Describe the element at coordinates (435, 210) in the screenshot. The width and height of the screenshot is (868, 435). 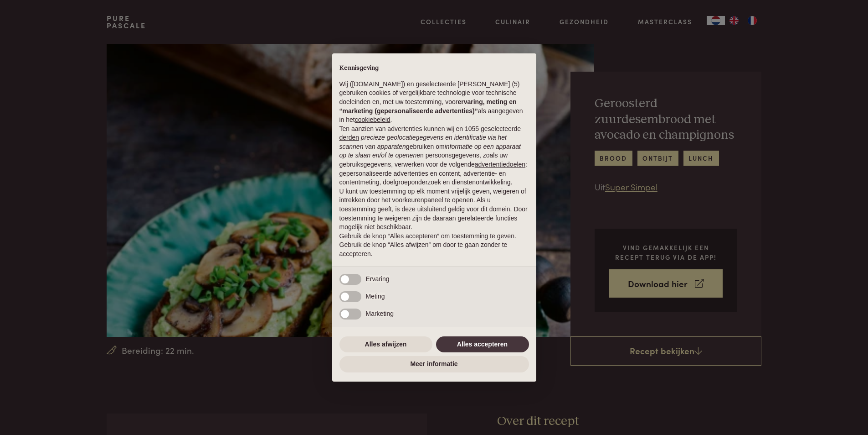
I see `p: U kunt uw toestemming op elk moment vrijelijk geven, weigeren of intrekken door het voorkeurenpan...` at that location.